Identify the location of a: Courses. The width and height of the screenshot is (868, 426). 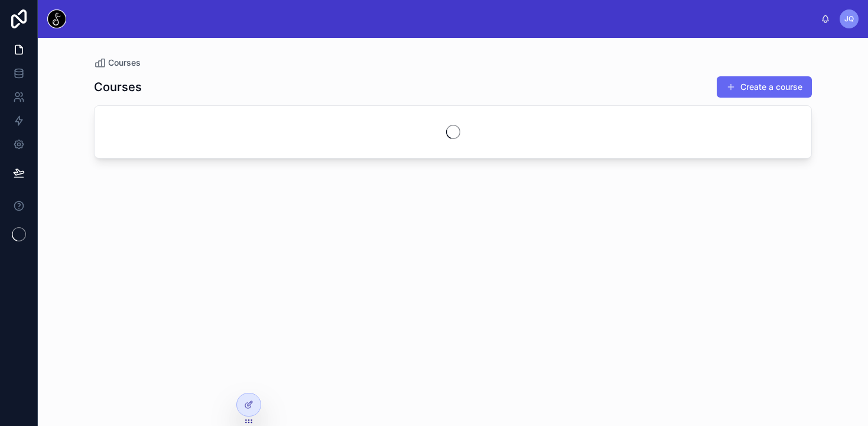
(117, 63).